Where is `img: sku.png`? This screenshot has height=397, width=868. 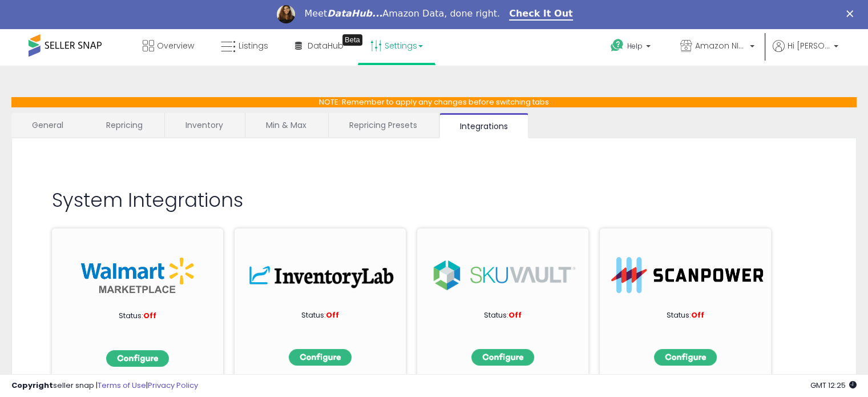
img: sku.png is located at coordinates (505, 275).